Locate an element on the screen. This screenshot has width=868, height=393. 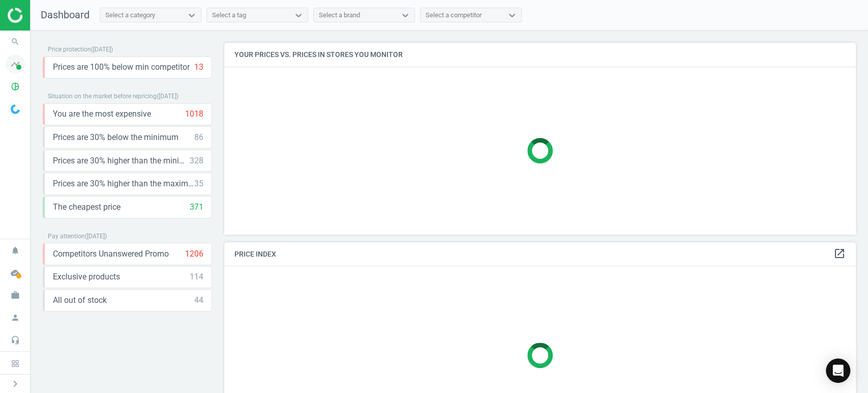
i: timeline is located at coordinates (15, 64).